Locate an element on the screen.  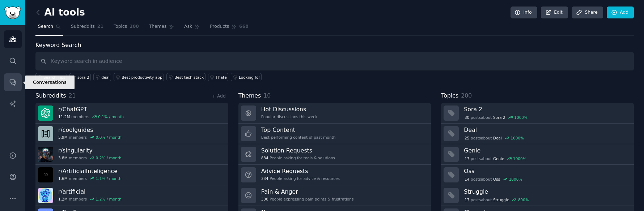
img: GummySearch logo is located at coordinates (13, 12).